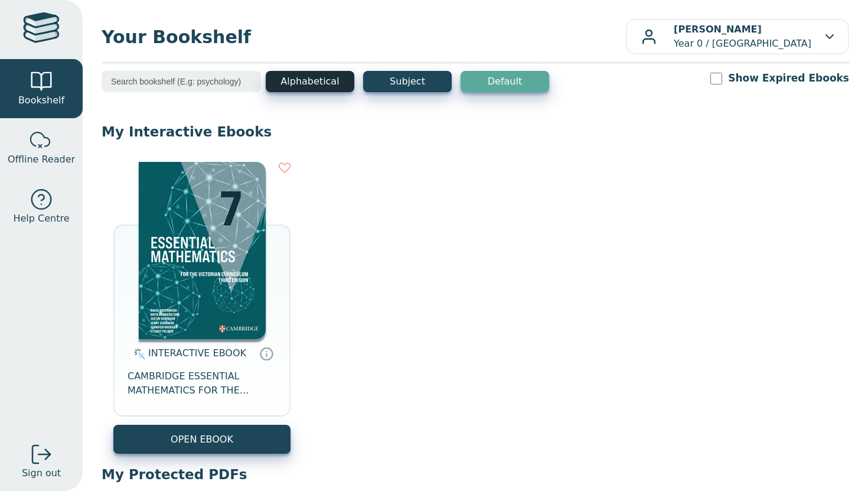 The height and width of the screenshot is (491, 868). I want to click on button: Subject, so click(407, 81).